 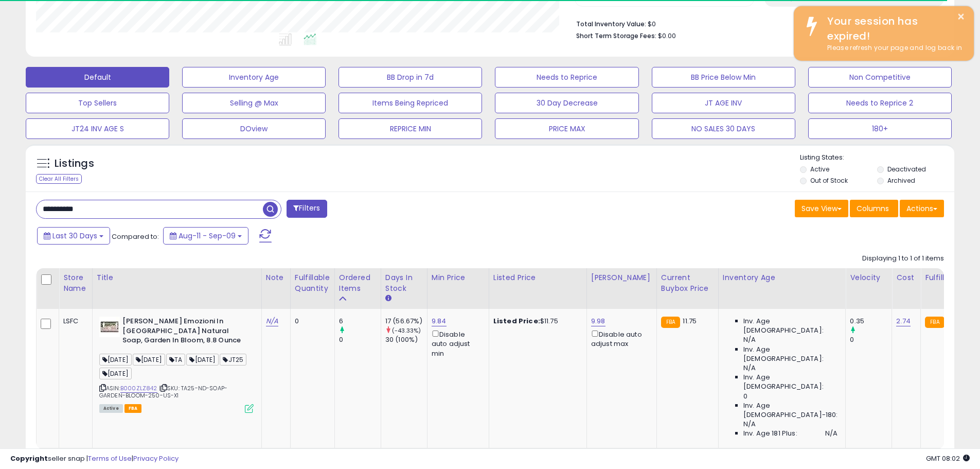 I want to click on div: Fulfillable Quantity, so click(x=312, y=283).